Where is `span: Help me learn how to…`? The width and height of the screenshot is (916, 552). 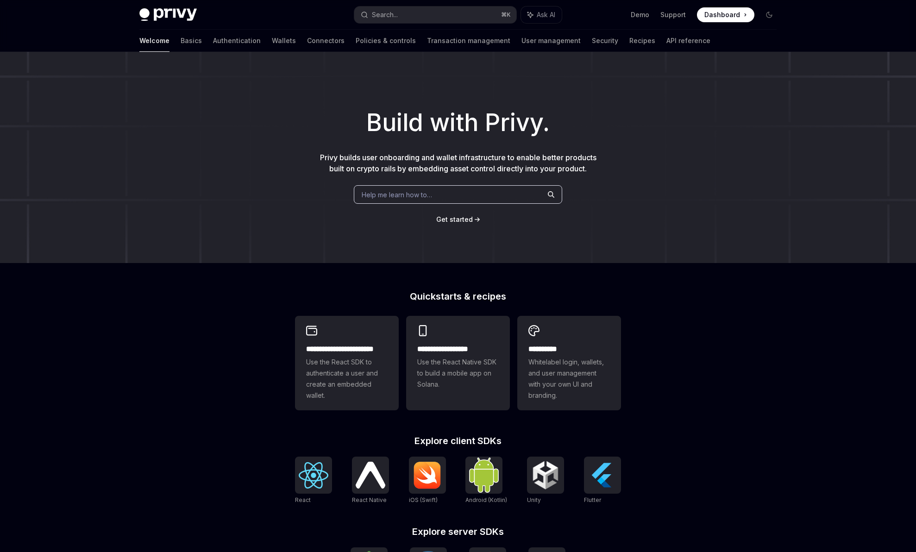 span: Help me learn how to… is located at coordinates (397, 194).